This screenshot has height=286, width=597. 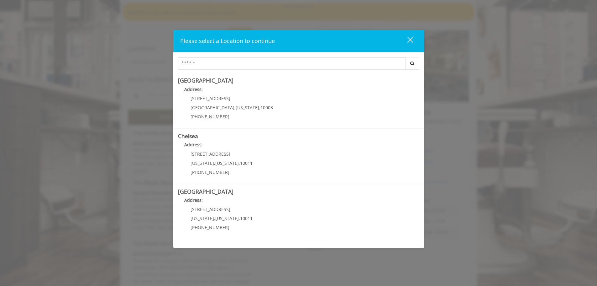 What do you see at coordinates (407, 41) in the screenshot?
I see `button: close dialog` at bounding box center [407, 41].